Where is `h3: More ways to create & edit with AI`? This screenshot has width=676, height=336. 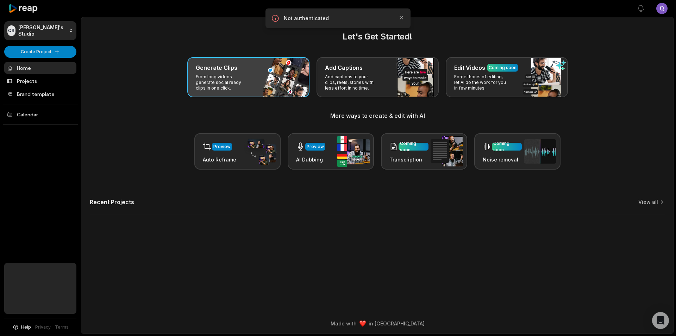
h3: More ways to create & edit with AI is located at coordinates (378, 116).